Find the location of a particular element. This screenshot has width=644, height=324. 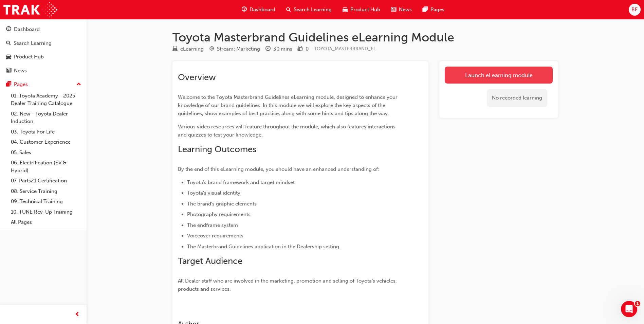

span: learningResourceType_ELEARNING-icon is located at coordinates (175, 49).